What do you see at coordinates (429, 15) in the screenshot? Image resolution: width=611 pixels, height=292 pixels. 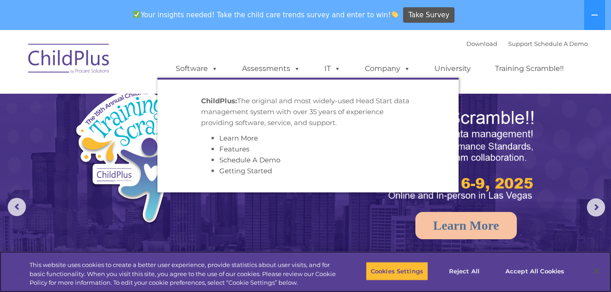 I see `span: Take Survey` at bounding box center [429, 15].